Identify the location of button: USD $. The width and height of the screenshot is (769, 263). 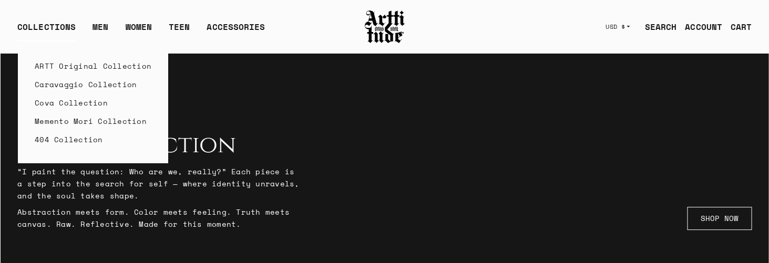
(617, 27).